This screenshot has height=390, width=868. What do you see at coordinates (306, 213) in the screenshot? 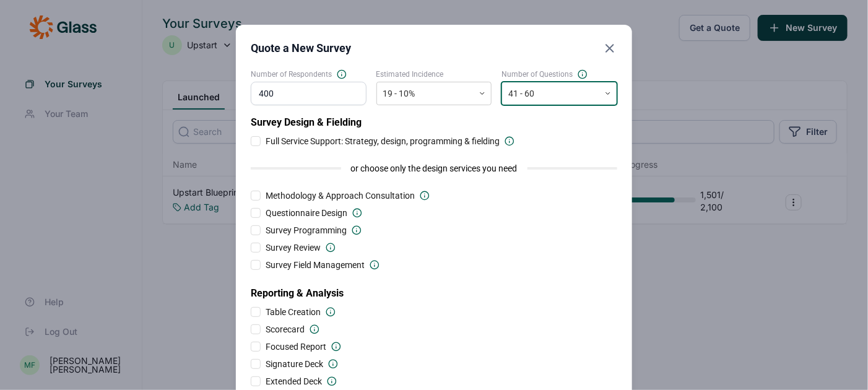
I see `span: Questionnaire Design` at bounding box center [306, 213].